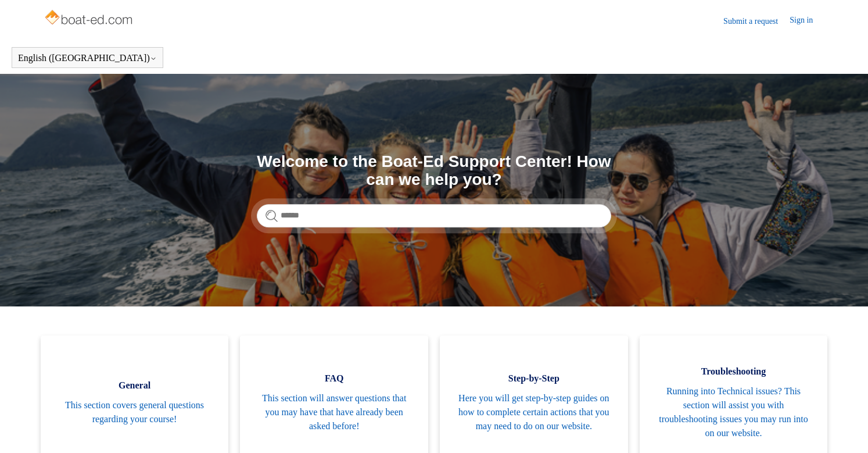 This screenshot has width=868, height=453. I want to click on span: Troubleshooting, so click(734, 372).